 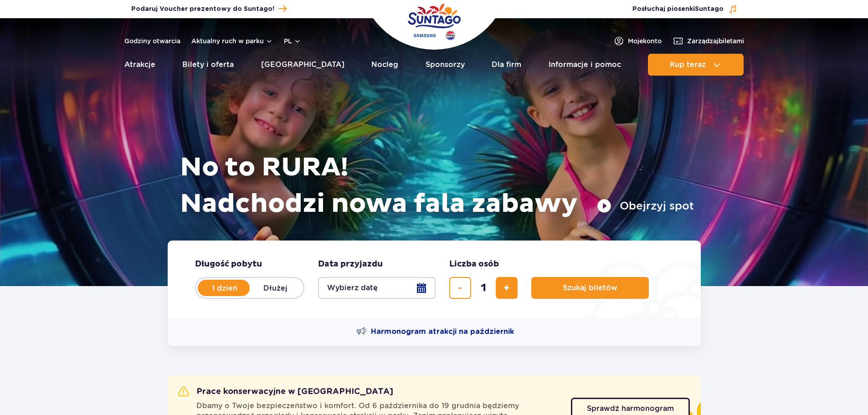 I want to click on span: Sprawdź harmonogram, so click(x=630, y=409).